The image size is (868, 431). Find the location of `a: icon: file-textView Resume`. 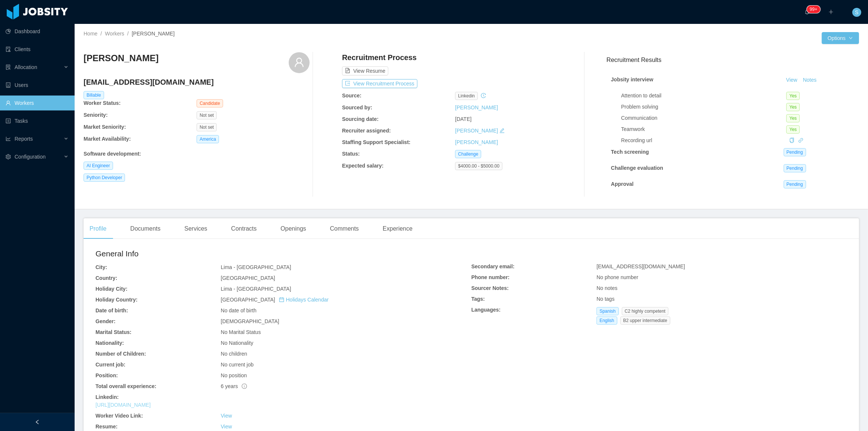

a: icon: file-textView Resume is located at coordinates (365, 71).